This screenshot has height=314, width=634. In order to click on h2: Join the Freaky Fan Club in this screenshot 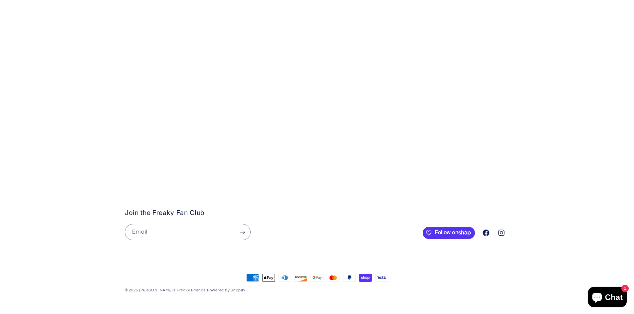, I will do `click(272, 213)`.